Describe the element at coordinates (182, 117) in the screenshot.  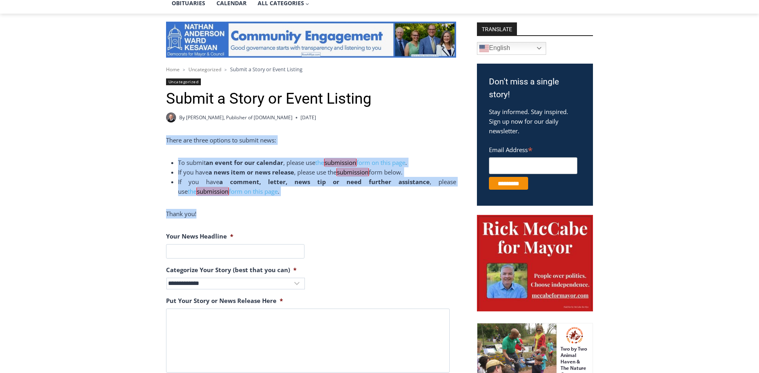
I see `span: By` at that location.